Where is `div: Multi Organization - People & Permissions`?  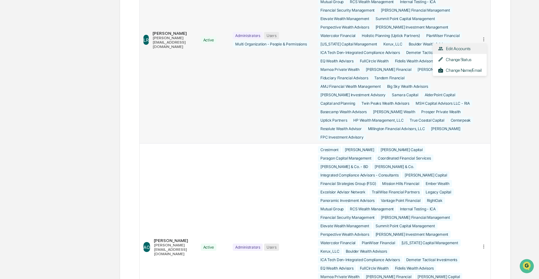 div: Multi Organization - People & Permissions is located at coordinates (271, 44).